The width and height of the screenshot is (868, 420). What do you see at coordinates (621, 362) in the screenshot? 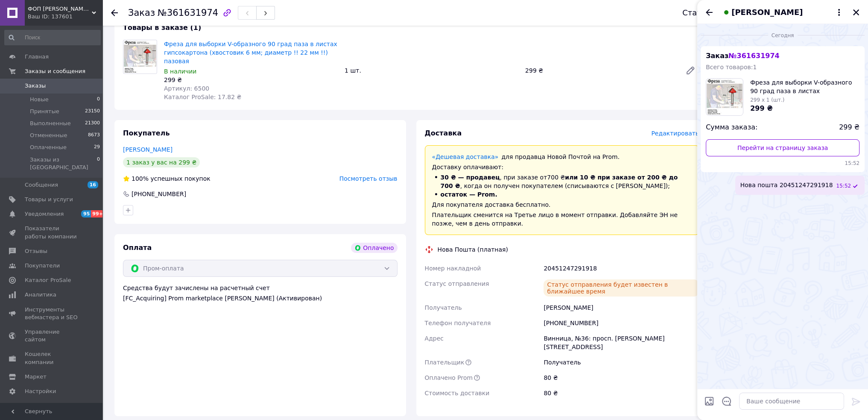
I see `div: Получатель` at bounding box center [621, 362].